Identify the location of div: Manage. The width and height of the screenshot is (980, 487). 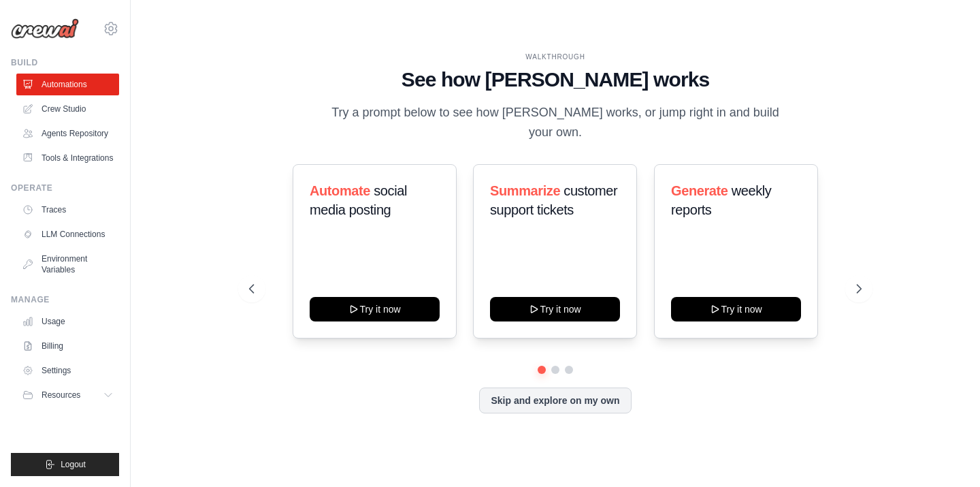
(65, 300).